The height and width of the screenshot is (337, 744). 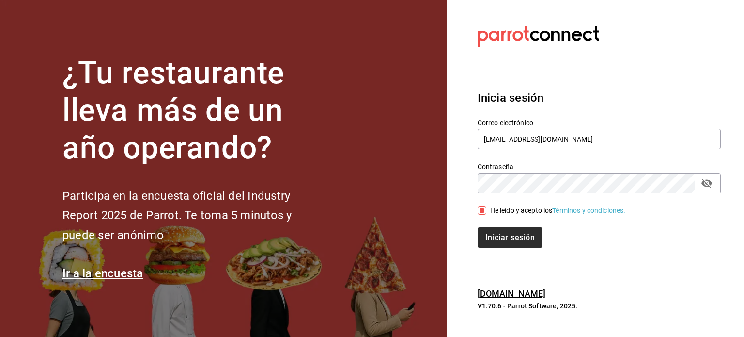 What do you see at coordinates (599, 167) in the screenshot?
I see `label: Contraseña` at bounding box center [599, 167].